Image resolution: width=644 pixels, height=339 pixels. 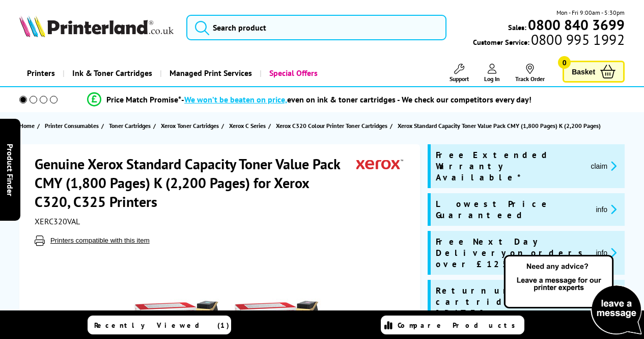 I want to click on span: Free Next Day Delivery on orders over £125*, so click(x=512, y=253).